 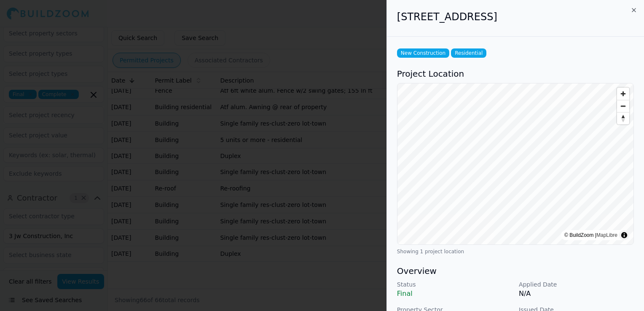 What do you see at coordinates (454, 294) in the screenshot?
I see `p: Final` at bounding box center [454, 294].